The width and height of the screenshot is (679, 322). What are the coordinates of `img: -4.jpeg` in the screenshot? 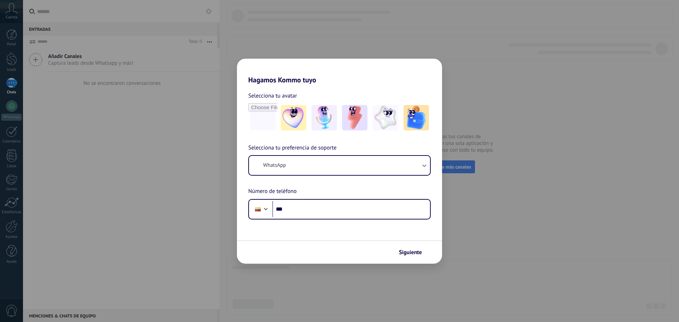 It's located at (386, 118).